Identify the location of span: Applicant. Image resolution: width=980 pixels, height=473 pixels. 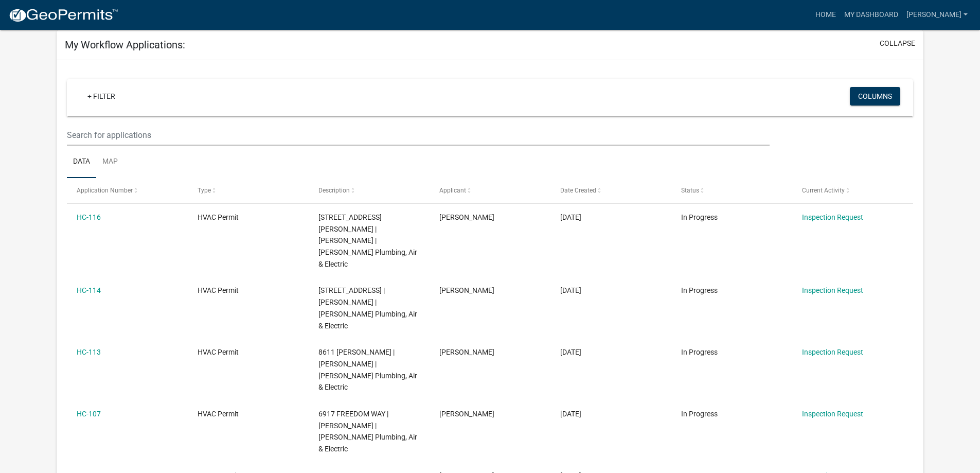
(453, 190).